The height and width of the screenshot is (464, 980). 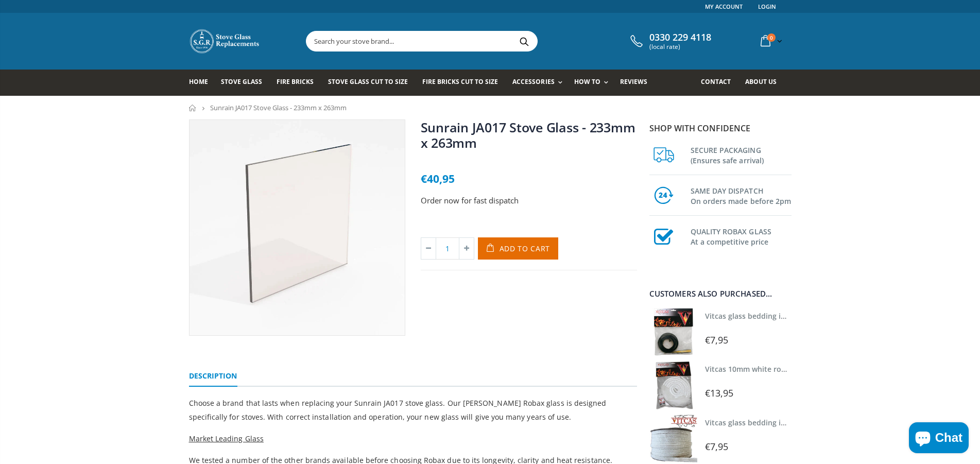 What do you see at coordinates (368, 81) in the screenshot?
I see `span: Stove Glass Cut To Size` at bounding box center [368, 81].